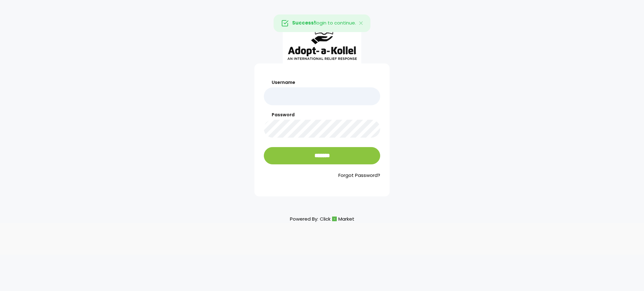 Image resolution: width=644 pixels, height=291 pixels. Describe the element at coordinates (322, 115) in the screenshot. I see `label: Password` at that location.